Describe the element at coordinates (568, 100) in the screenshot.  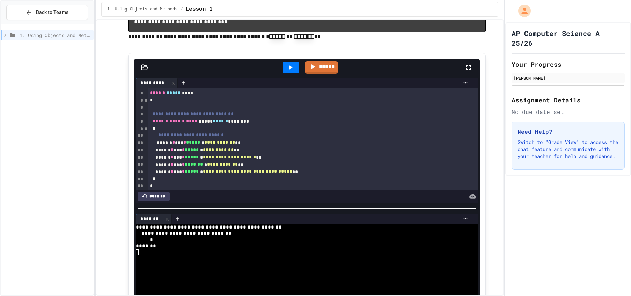
I see `h2: Assignment Details` at that location.